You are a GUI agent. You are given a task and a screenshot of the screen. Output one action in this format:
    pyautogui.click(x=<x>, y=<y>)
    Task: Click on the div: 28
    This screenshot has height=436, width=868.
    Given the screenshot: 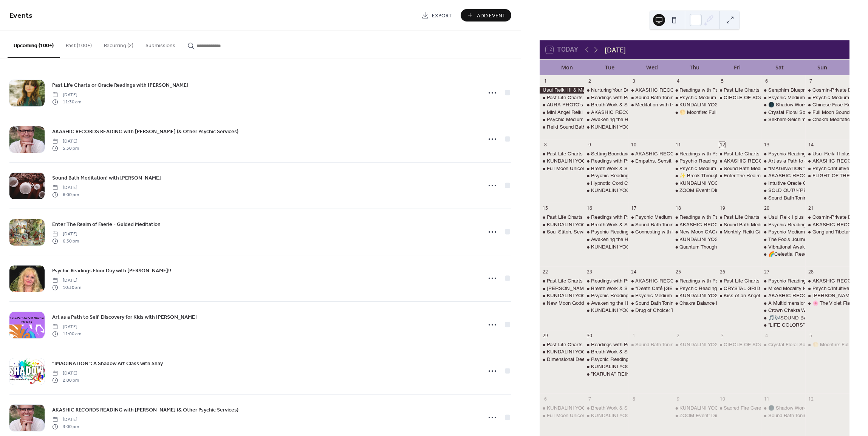 What is the action you would take?
    pyautogui.click(x=810, y=272)
    